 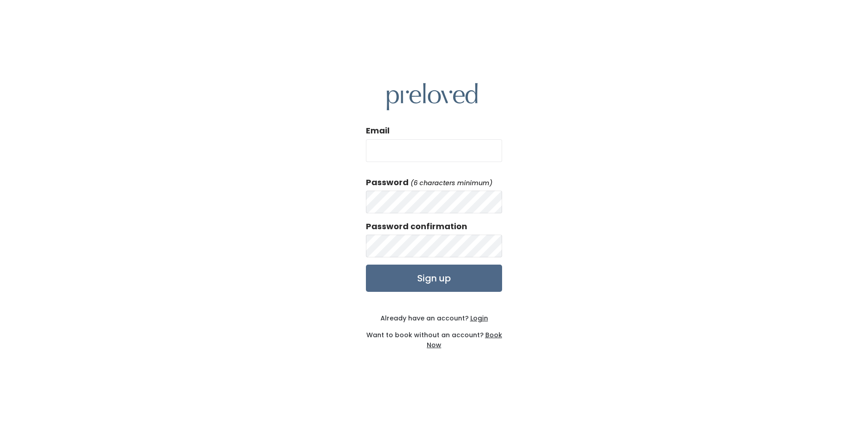 What do you see at coordinates (434, 336) in the screenshot?
I see `div: Want to book without an account?` at bounding box center [434, 336].